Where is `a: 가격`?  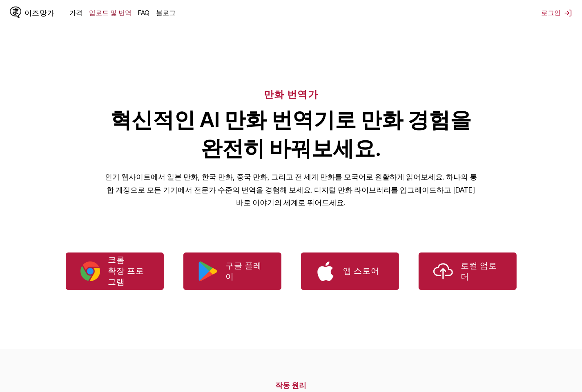
a: 가격 is located at coordinates (76, 13).